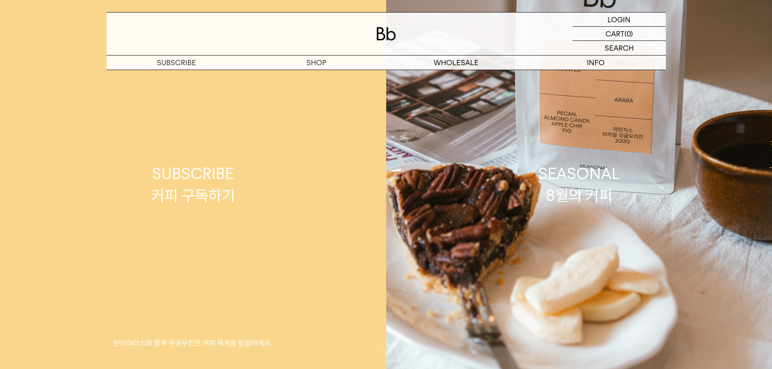  What do you see at coordinates (176, 62) in the screenshot?
I see `a: SUBSCRIBE` at bounding box center [176, 62].